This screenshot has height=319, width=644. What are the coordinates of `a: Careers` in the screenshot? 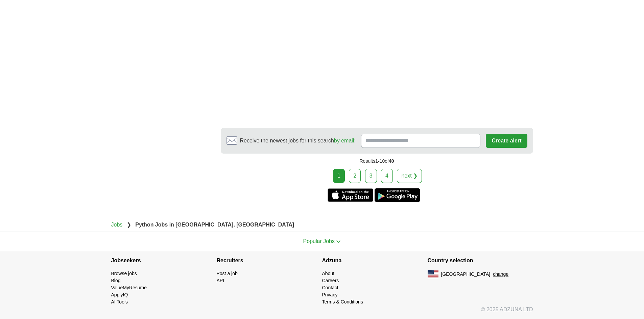 It's located at (330, 281).